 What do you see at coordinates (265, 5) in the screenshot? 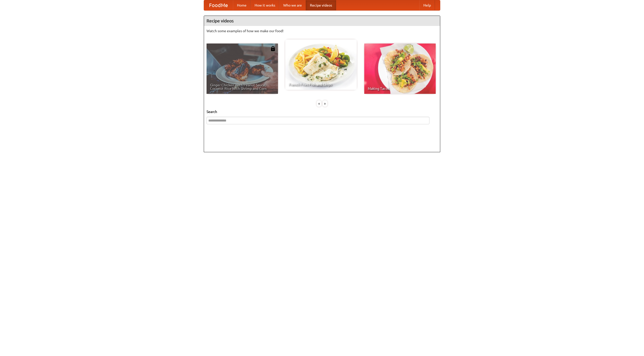
I see `a: How it works` at bounding box center [265, 5].